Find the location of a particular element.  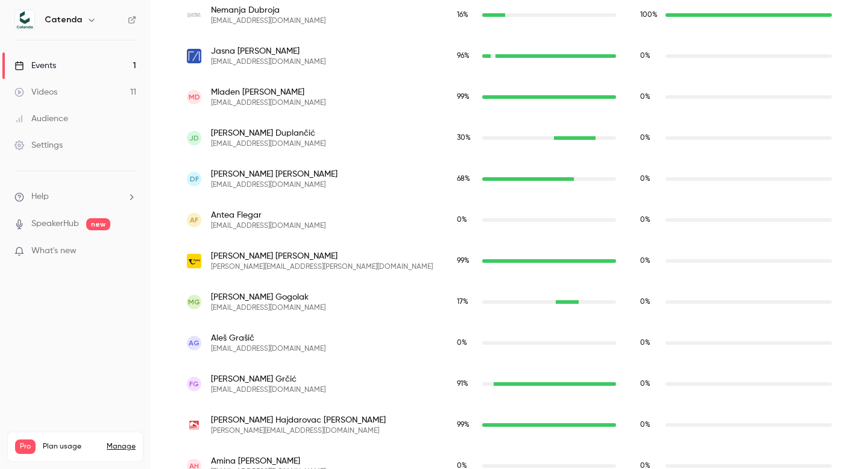

img: ta-ing.com is located at coordinates (194, 56).